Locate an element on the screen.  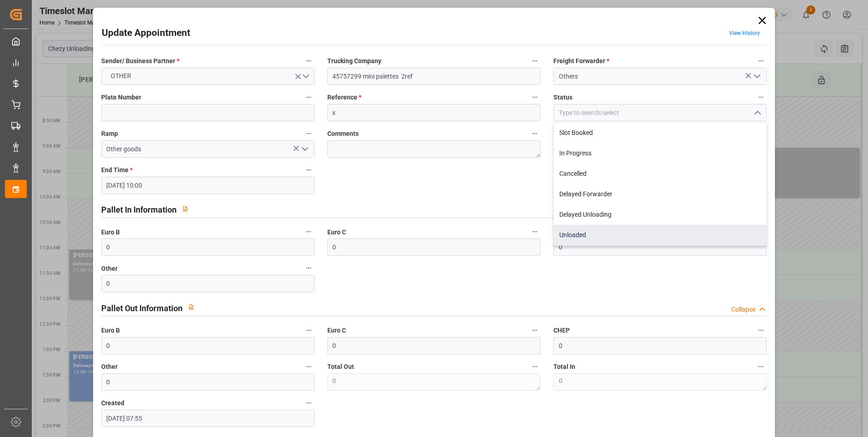
div: Collapse is located at coordinates (743, 309).